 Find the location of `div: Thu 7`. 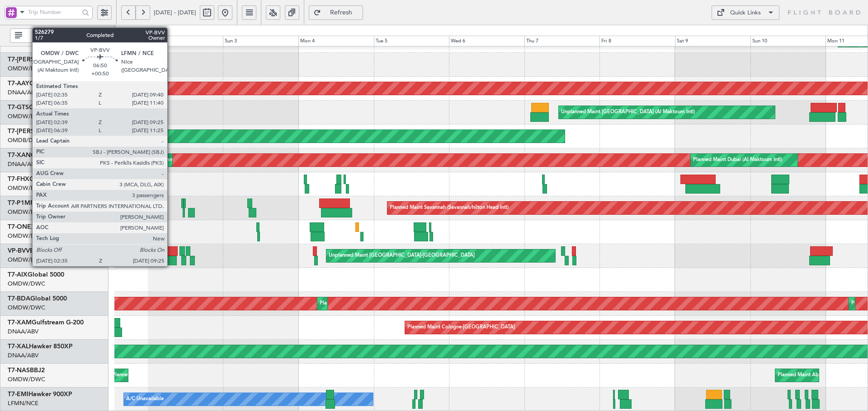

div: Thu 7 is located at coordinates (562, 41).